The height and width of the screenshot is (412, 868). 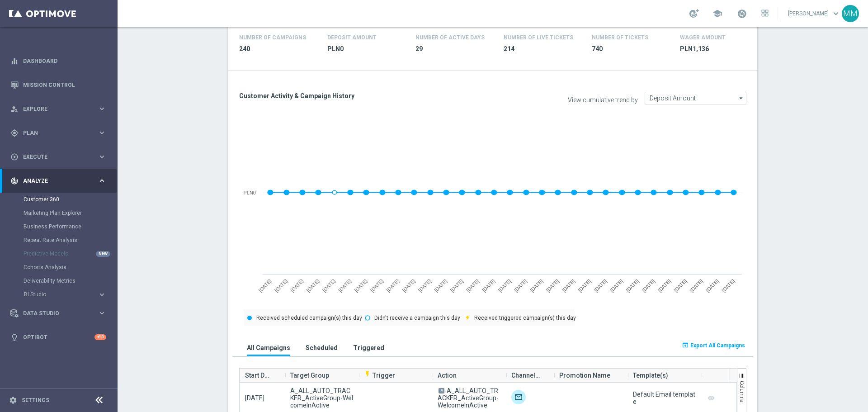 What do you see at coordinates (526, 375) in the screenshot?
I see `span: Channel(s)` at bounding box center [526, 375].